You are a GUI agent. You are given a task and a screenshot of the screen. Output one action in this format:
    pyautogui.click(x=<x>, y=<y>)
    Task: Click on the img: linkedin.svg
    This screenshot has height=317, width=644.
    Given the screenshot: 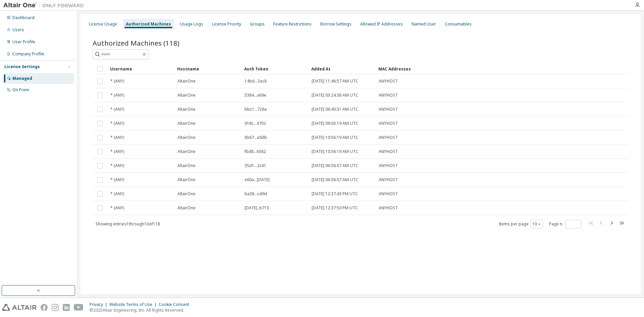 What is the action you would take?
    pyautogui.click(x=66, y=307)
    